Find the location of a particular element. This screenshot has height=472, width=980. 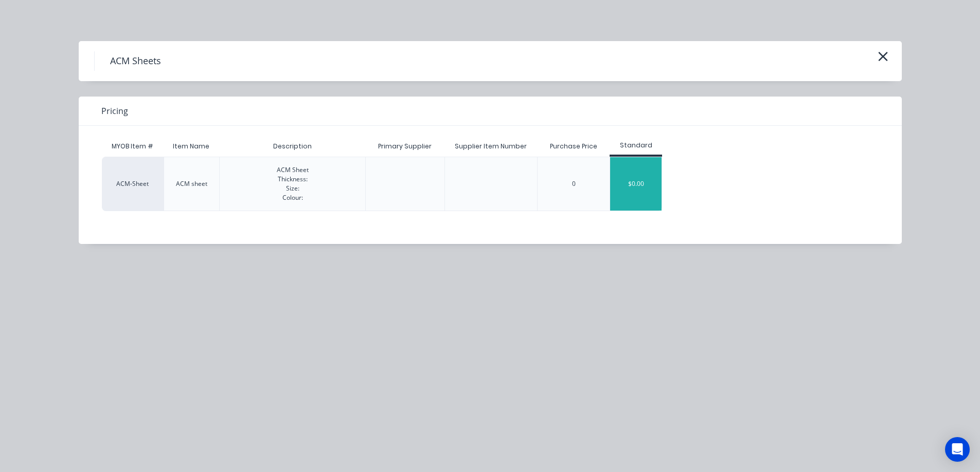

div: MYOB Item # is located at coordinates (133, 146).